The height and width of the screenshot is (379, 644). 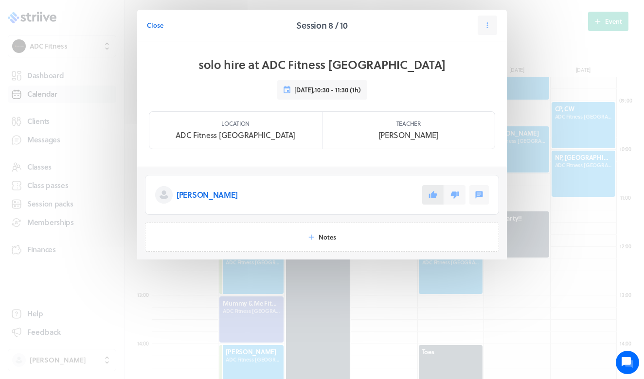 What do you see at coordinates (101, 177) in the screenshot?
I see `input: Search articles` at bounding box center [101, 177].